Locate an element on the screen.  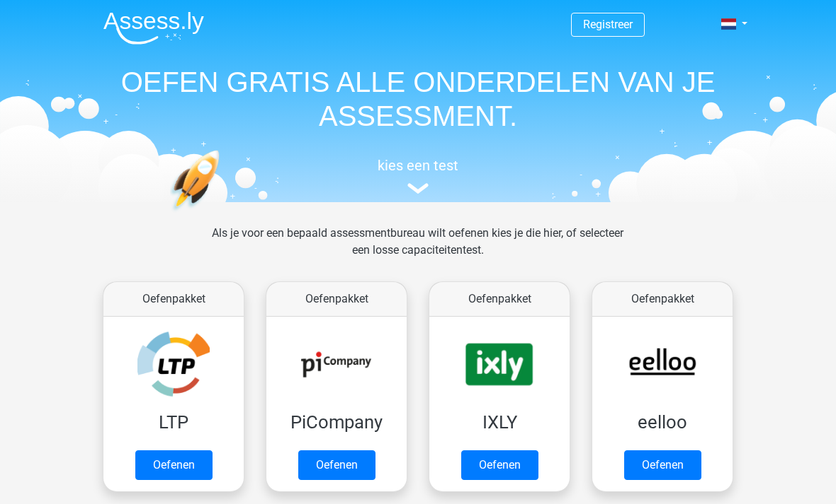
a: kies een test is located at coordinates (418, 176).